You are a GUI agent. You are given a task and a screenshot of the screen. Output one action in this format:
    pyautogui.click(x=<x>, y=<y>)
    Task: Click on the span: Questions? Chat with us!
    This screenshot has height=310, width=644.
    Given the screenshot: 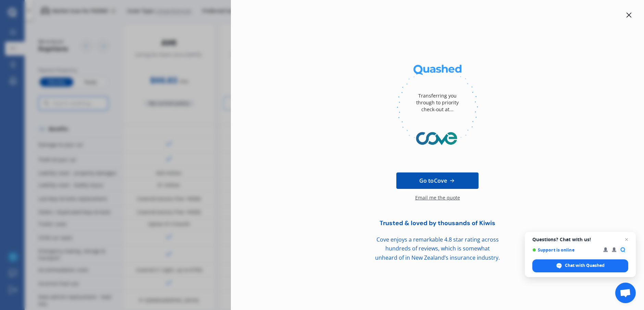 What is the action you would take?
    pyautogui.click(x=580, y=239)
    